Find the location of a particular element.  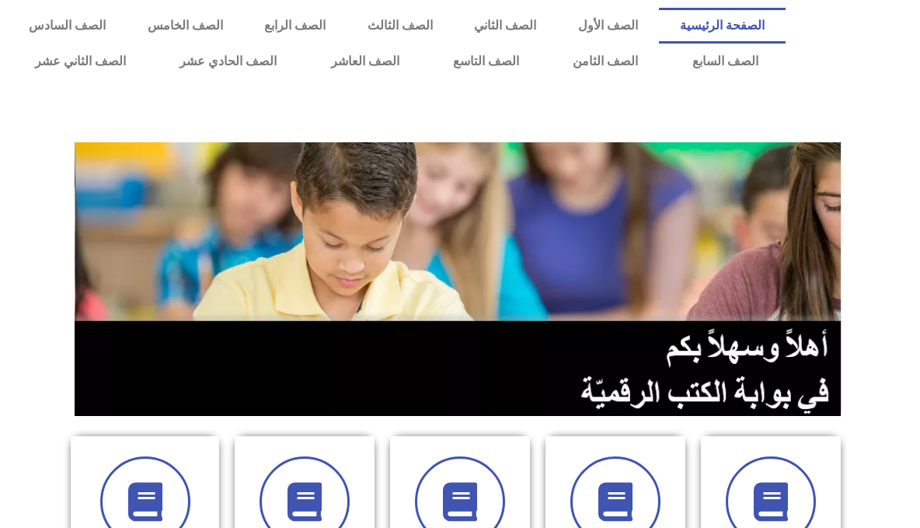

a: الصف السابع is located at coordinates (725, 61).